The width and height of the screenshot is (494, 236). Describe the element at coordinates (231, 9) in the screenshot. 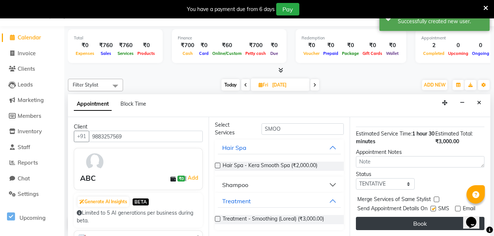

I see `div: You have a payment due from 6 days` at that location.